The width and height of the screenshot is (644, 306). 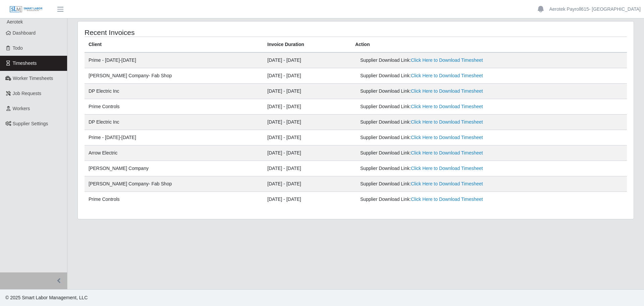 I want to click on span: Todo, so click(x=18, y=48).